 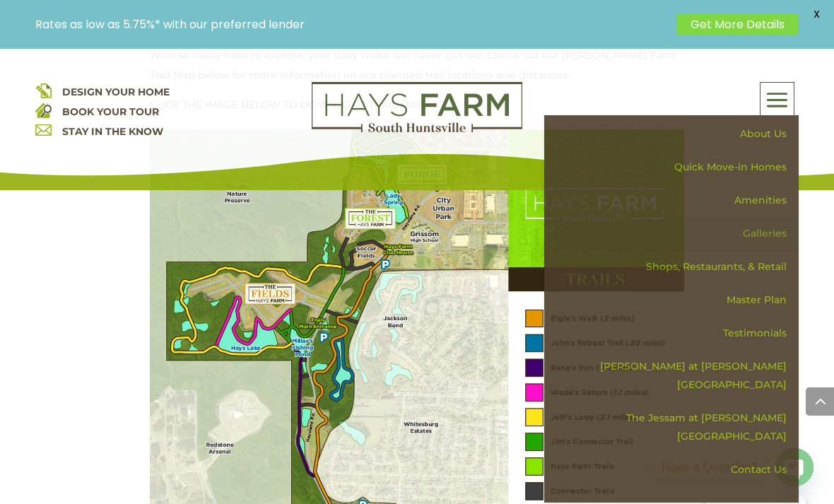 What do you see at coordinates (43, 90) in the screenshot?
I see `img: design your home` at bounding box center [43, 90].